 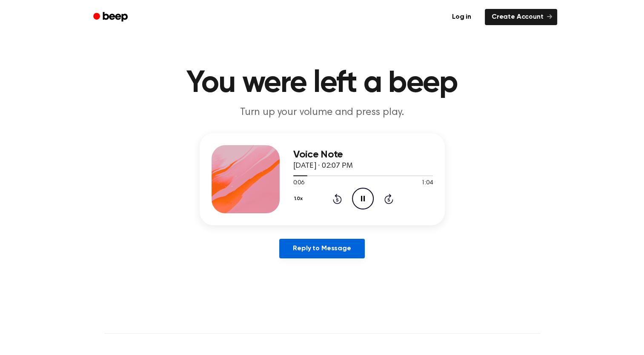 I want to click on a: Create Account, so click(x=521, y=17).